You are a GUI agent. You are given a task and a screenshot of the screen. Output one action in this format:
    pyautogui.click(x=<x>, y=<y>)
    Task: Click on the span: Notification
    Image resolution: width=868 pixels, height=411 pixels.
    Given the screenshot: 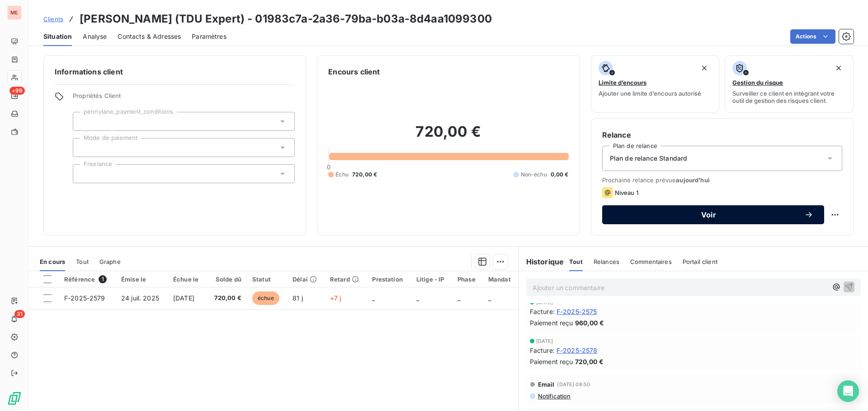 What is the action you would take?
    pyautogui.click(x=554, y=396)
    